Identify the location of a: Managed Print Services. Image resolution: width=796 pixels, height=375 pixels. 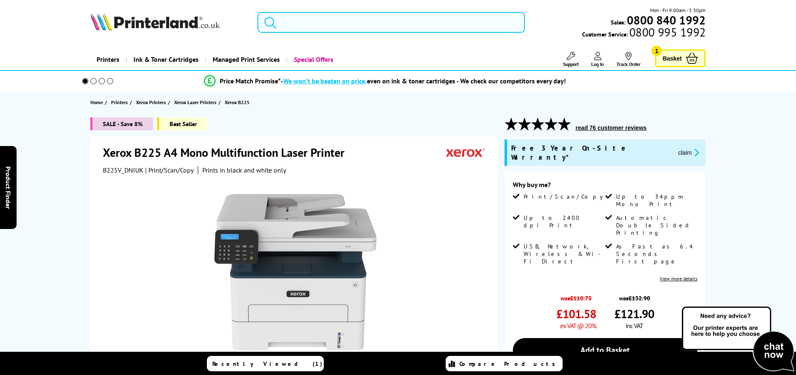
(246, 59).